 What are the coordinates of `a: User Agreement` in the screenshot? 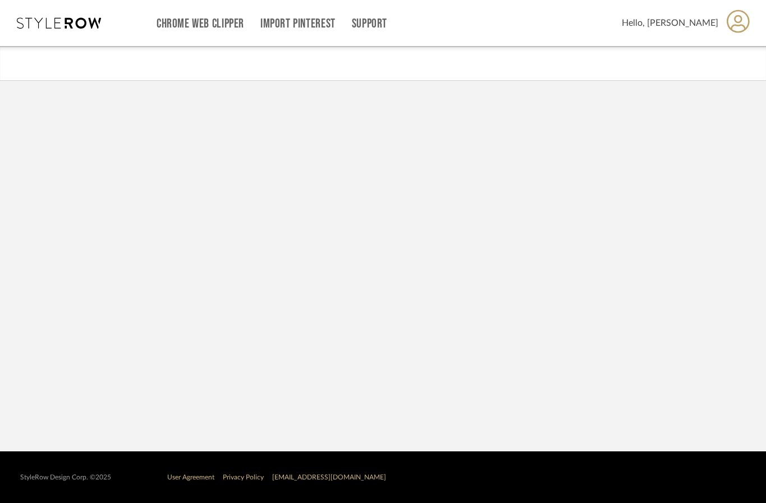 It's located at (191, 477).